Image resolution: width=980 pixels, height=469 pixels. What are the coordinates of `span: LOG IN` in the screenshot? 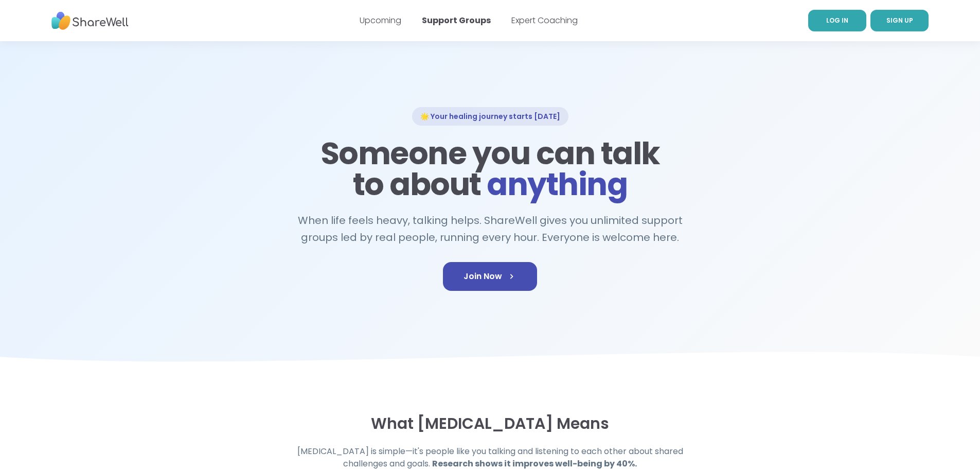 It's located at (836, 21).